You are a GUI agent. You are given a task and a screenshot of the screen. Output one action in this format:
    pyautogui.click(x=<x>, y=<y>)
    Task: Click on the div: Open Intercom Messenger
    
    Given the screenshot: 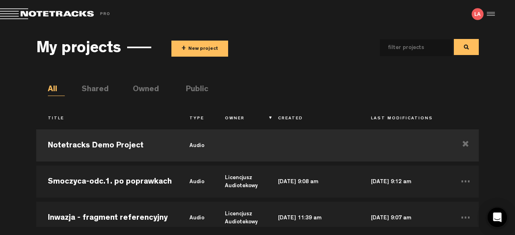 What is the action you would take?
    pyautogui.click(x=497, y=218)
    